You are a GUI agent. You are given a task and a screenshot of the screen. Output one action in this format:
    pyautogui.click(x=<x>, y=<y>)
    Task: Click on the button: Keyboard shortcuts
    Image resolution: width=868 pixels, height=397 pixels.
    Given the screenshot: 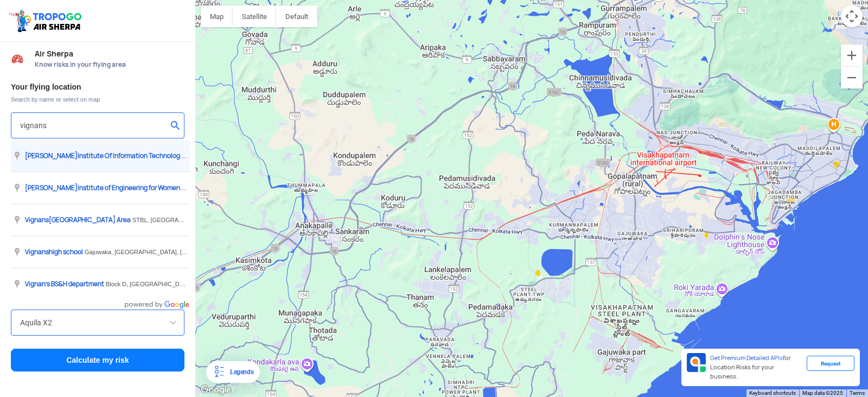 What is the action you would take?
    pyautogui.click(x=772, y=393)
    